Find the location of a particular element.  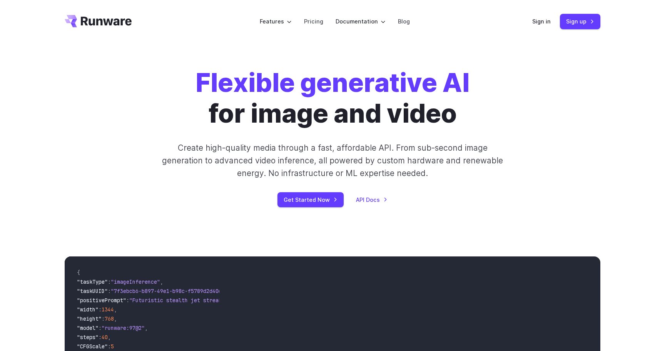

span: "model" is located at coordinates (88, 328).